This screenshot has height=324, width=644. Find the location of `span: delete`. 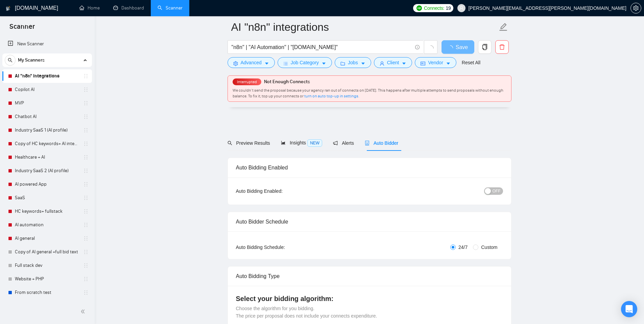

span: delete is located at coordinates (502, 47).